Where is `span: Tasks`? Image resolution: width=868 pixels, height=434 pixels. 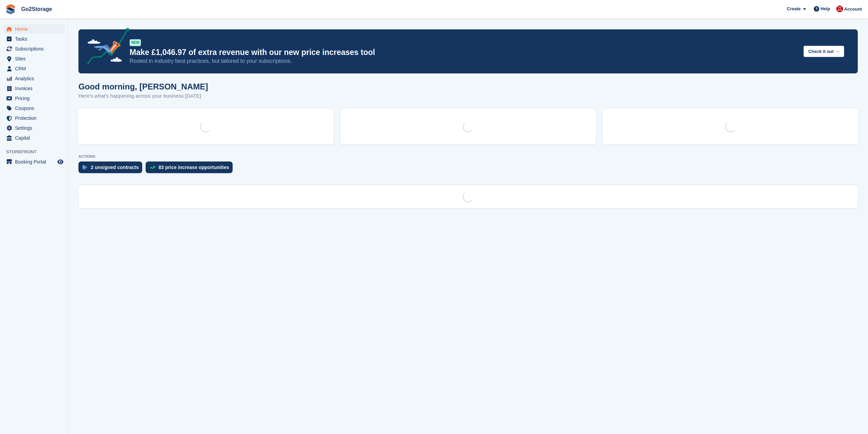
span: Tasks is located at coordinates (35, 39).